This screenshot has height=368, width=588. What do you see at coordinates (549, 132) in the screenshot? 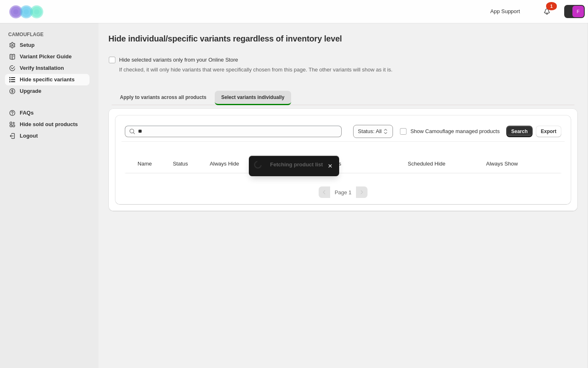
I see `span: Export` at bounding box center [549, 132].